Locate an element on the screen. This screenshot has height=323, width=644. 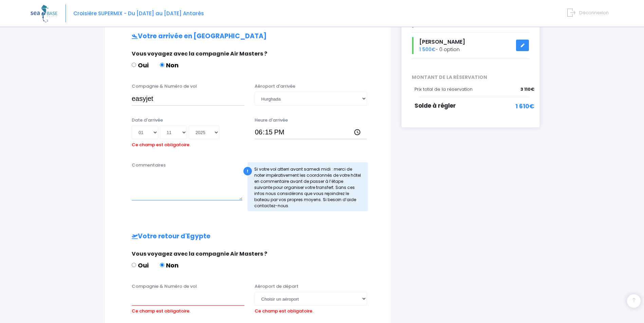
span: Déconnexion is located at coordinates (593, 13).